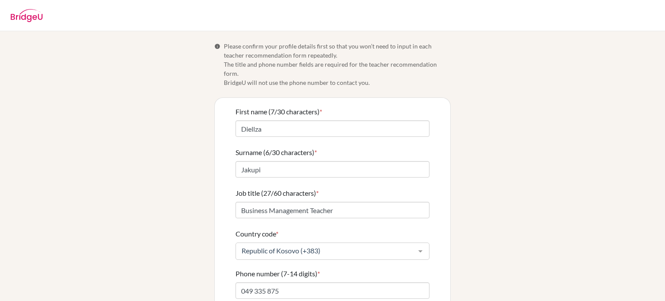 Image resolution: width=665 pixels, height=301 pixels. What do you see at coordinates (257, 234) in the screenshot?
I see `label: Country code` at bounding box center [257, 234].